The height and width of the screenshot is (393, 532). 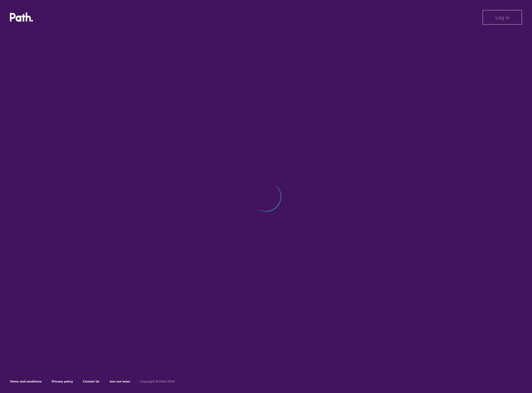 I want to click on h6: Copyright © Path 2018, so click(x=157, y=381).